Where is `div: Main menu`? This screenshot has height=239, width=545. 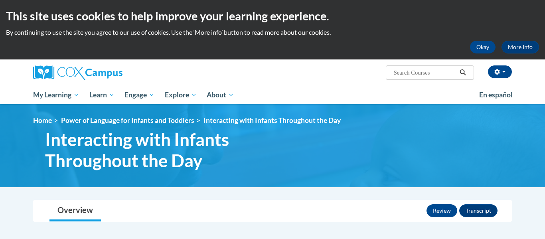 div: Main menu is located at coordinates (273, 95).